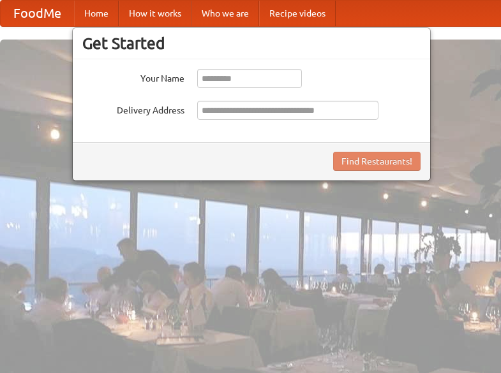  Describe the element at coordinates (133, 108) in the screenshot. I see `label: Delivery Address` at that location.